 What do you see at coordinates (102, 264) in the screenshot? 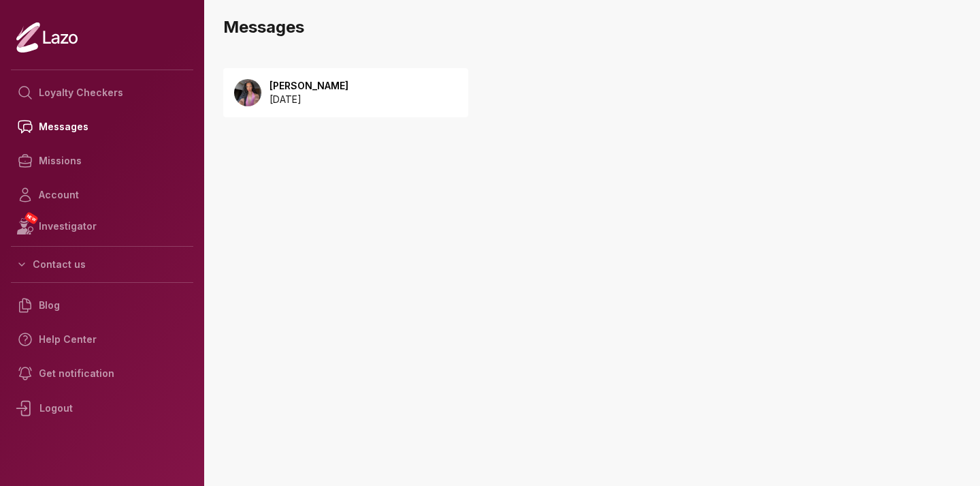
I see `button: Contact us` at bounding box center [102, 264].